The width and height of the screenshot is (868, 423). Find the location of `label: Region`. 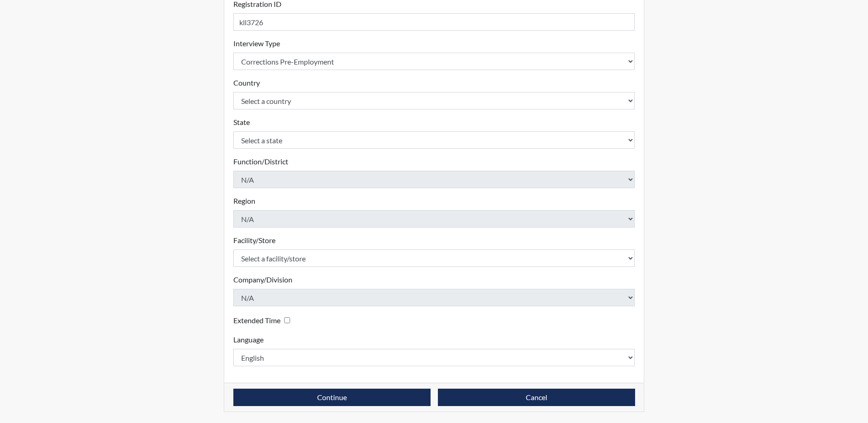

label: Region is located at coordinates (244, 201).